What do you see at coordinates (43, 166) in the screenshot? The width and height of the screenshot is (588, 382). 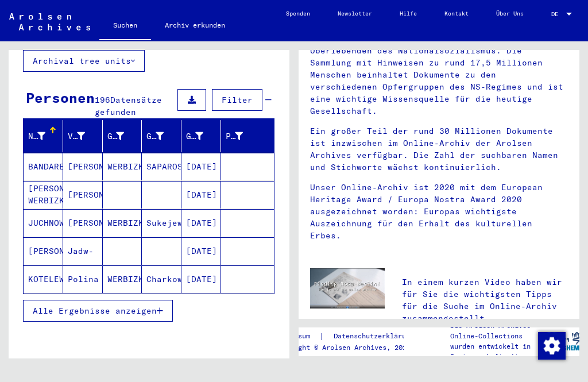 I see `mat-cell: BANDARENKO` at bounding box center [43, 166].